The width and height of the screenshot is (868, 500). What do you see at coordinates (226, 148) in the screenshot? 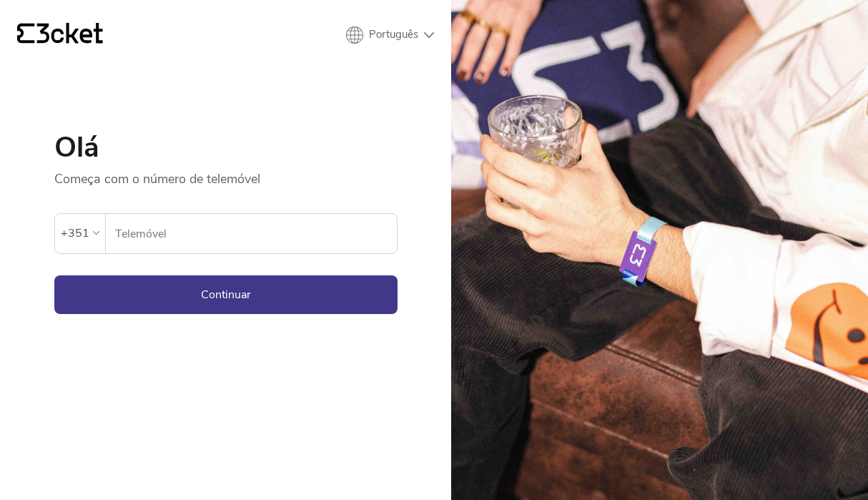
I see `h1: Olá` at bounding box center [226, 148].